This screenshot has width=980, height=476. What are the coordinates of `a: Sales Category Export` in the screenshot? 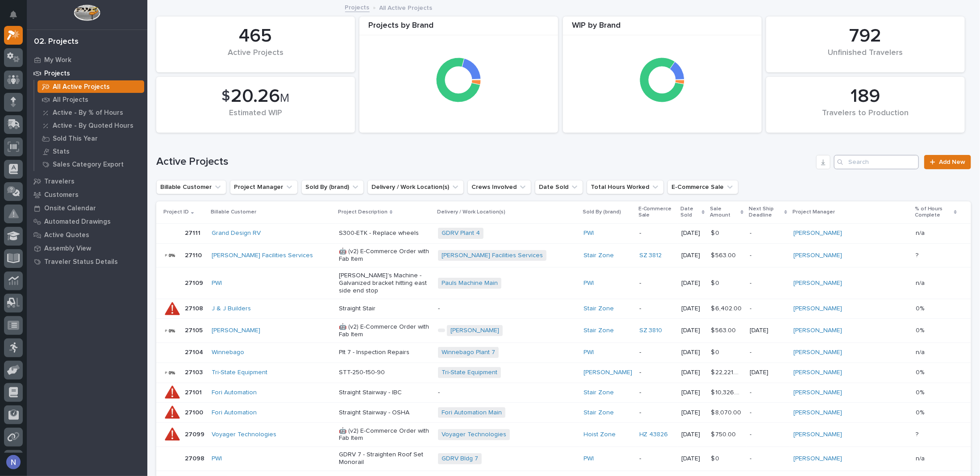 It's located at (91, 164).